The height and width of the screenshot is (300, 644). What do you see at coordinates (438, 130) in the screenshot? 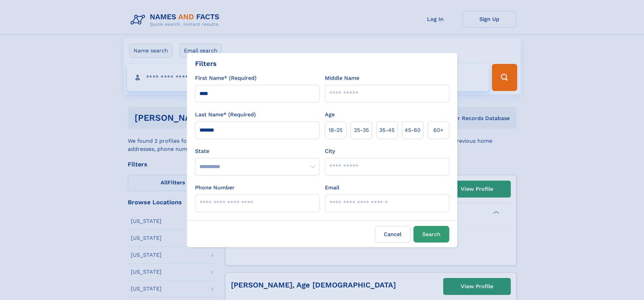
I see `span: 60+` at bounding box center [438, 130].